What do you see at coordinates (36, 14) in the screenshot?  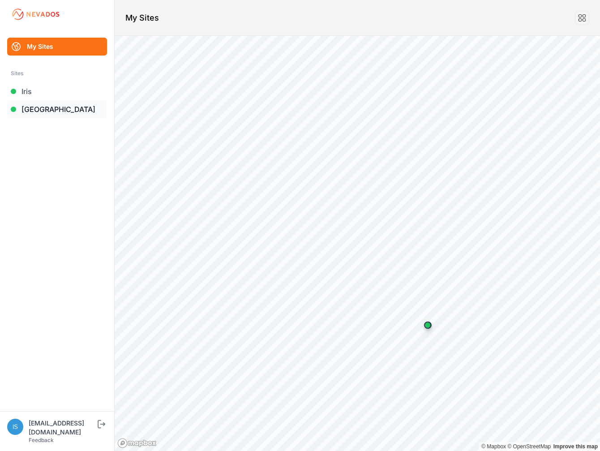 I see `img: Nevados` at bounding box center [36, 14].